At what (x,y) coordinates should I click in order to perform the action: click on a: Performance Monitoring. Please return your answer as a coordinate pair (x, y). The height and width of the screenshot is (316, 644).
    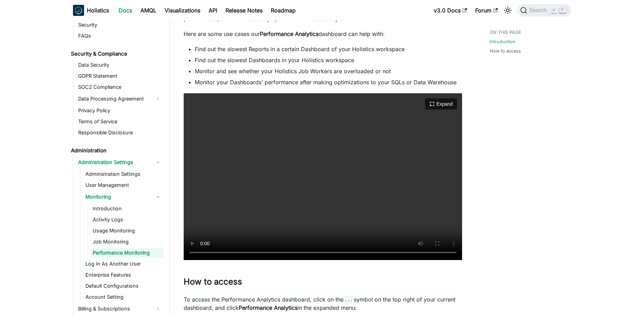
    Looking at the image, I should click on (127, 253).